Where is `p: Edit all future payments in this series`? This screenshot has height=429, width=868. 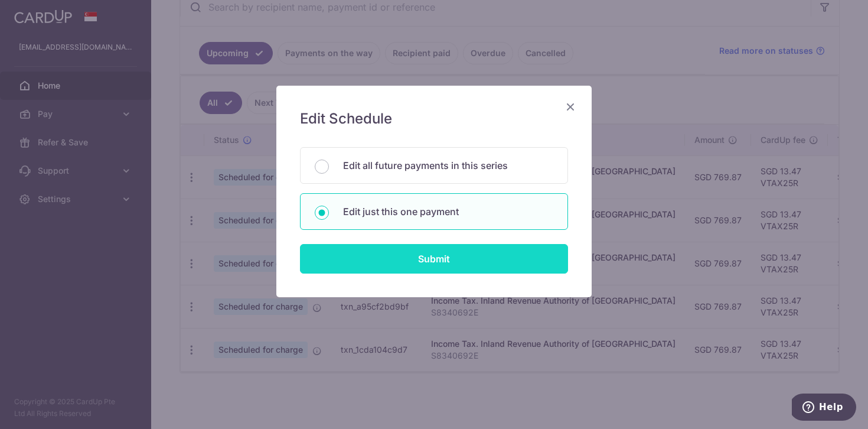
p: Edit all future payments in this series is located at coordinates (448, 166).